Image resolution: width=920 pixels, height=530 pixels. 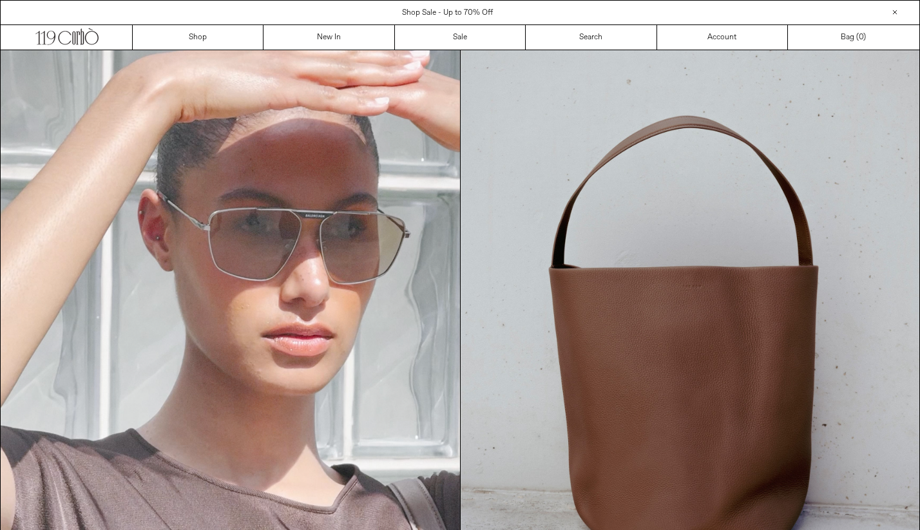 What do you see at coordinates (591, 37) in the screenshot?
I see `a: Search` at bounding box center [591, 37].